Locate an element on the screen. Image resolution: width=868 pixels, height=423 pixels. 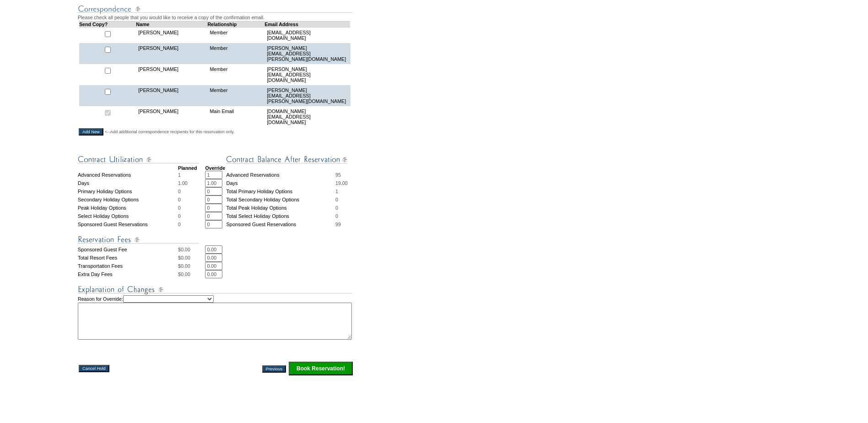
span: 99 is located at coordinates (338, 224).